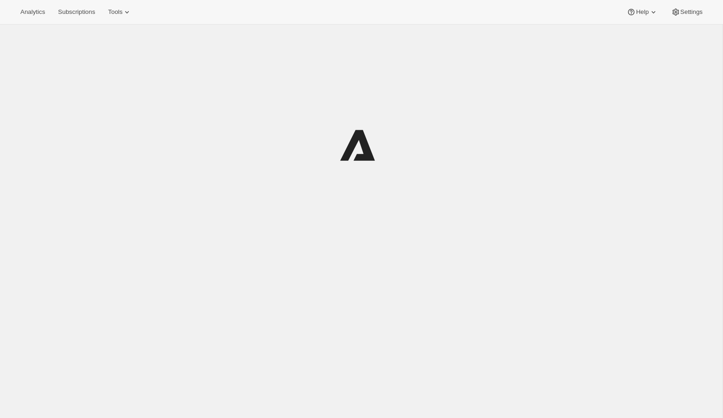  What do you see at coordinates (77, 12) in the screenshot?
I see `span: Subscriptions` at bounding box center [77, 12].